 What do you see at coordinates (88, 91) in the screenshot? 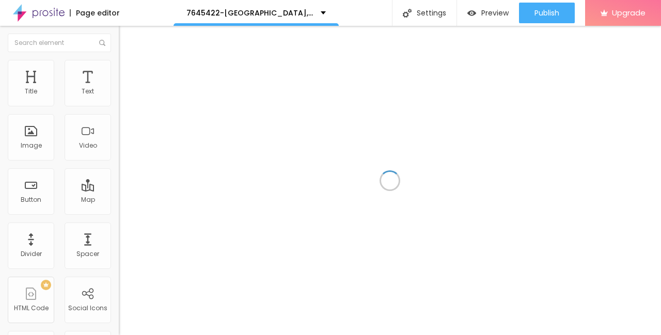
I see `div: Text` at bounding box center [88, 91].